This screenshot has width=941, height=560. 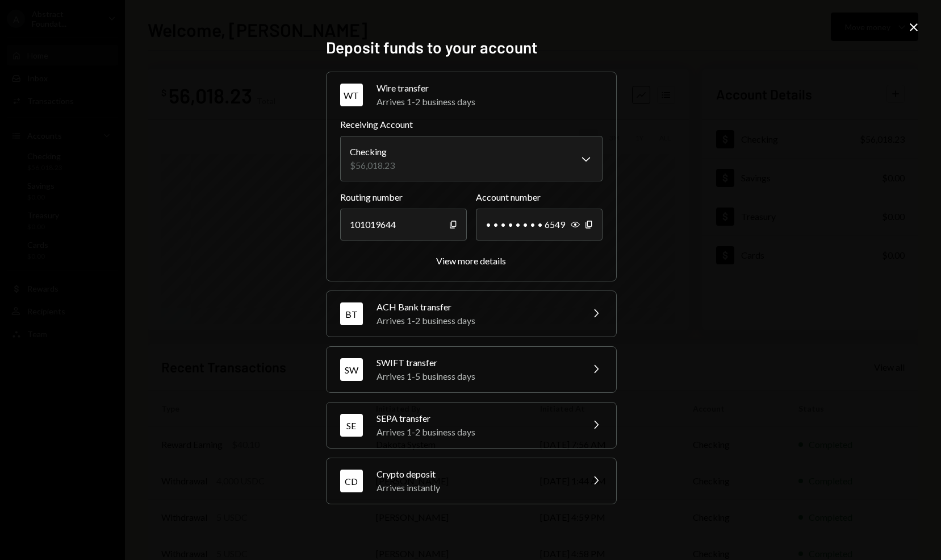 I want to click on button: WTWire transferArrives 1-2 business days, so click(x=471, y=95).